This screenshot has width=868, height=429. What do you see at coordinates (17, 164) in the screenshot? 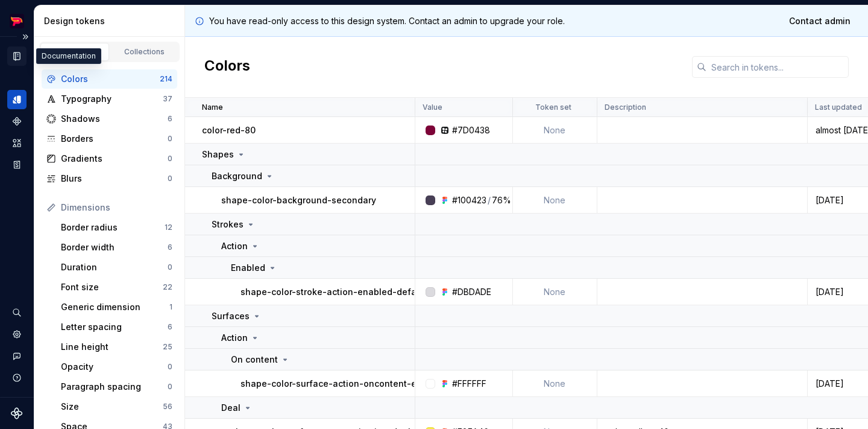
I see `div: Storybook stories` at bounding box center [17, 164].